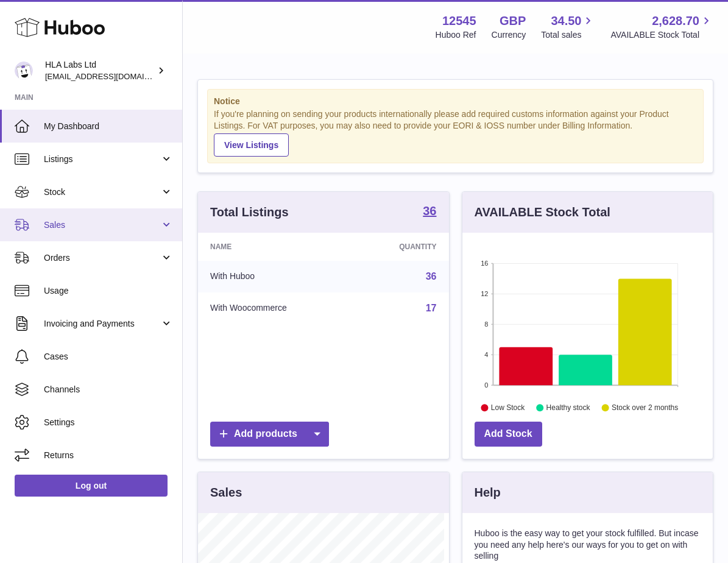 This screenshot has height=563, width=728. What do you see at coordinates (508, 434) in the screenshot?
I see `a: Add Stock` at bounding box center [508, 434].